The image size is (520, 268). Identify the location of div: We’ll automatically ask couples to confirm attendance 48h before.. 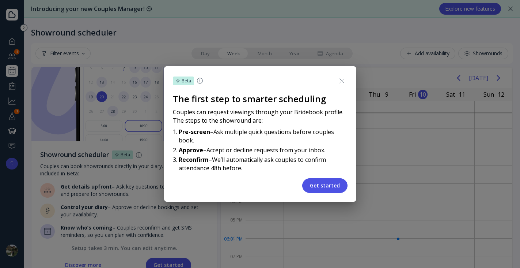
(253, 163).